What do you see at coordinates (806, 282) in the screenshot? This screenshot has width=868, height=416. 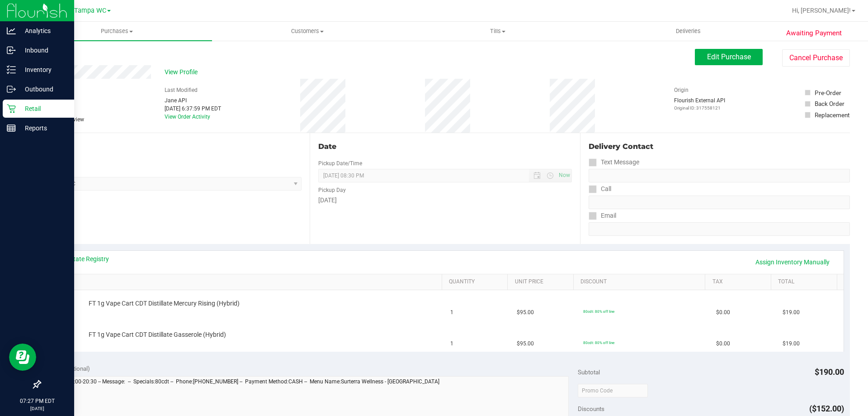 I see `a: Total` at bounding box center [806, 282].